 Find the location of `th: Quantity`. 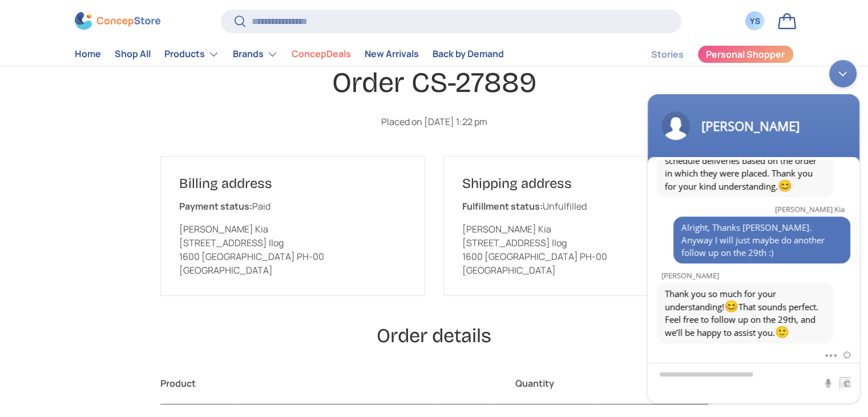

th: Quantity is located at coordinates (544, 383).